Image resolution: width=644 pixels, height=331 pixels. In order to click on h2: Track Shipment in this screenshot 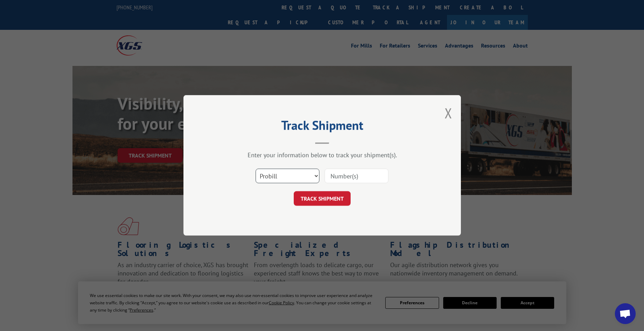, I will do `click(322, 127)`.